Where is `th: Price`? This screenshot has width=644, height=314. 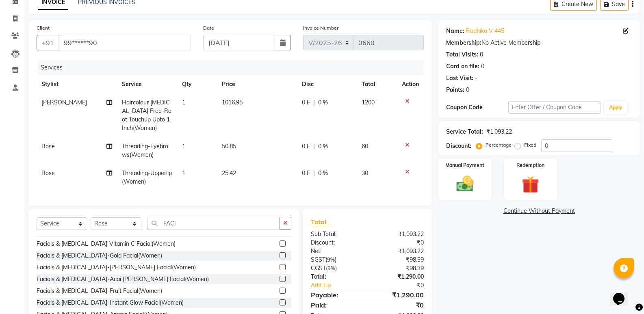 th: Price is located at coordinates (257, 84).